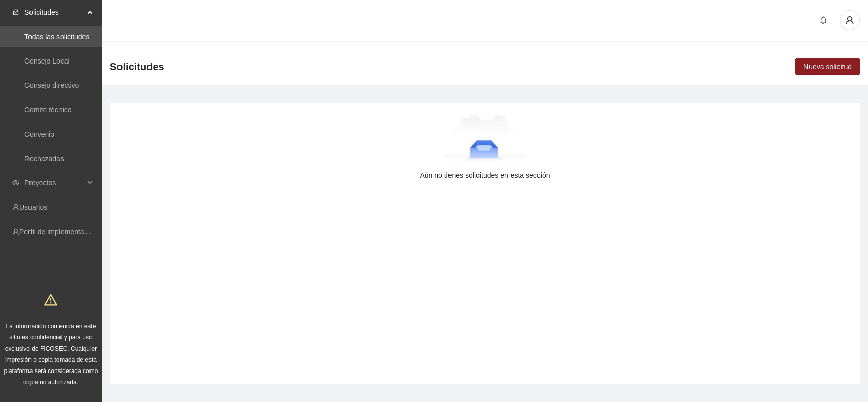 This screenshot has height=402, width=868. I want to click on span: user, so click(849, 21).